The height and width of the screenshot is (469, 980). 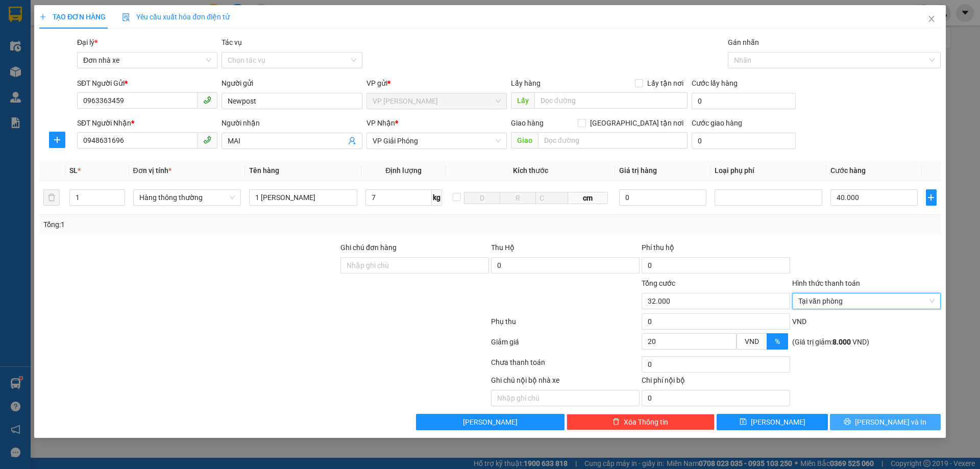 What do you see at coordinates (147, 83) in the screenshot?
I see `div: SĐT Người Gửi` at bounding box center [147, 83].